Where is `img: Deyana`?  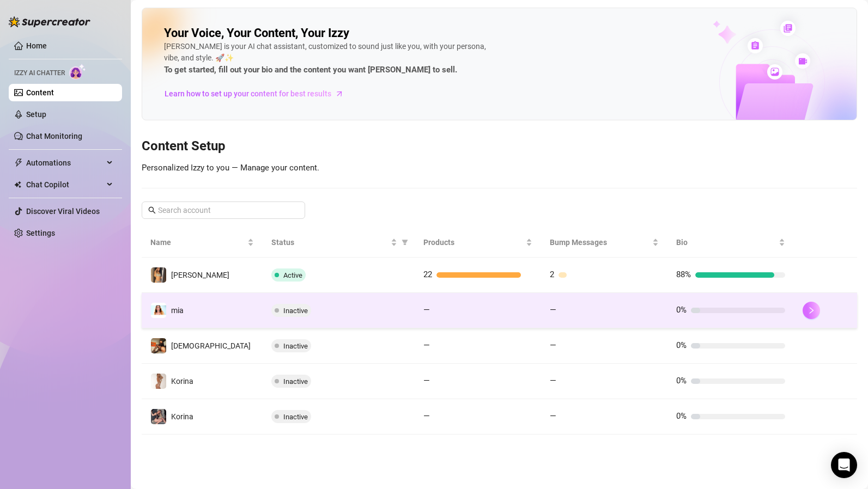 img: Deyana is located at coordinates (159, 346).